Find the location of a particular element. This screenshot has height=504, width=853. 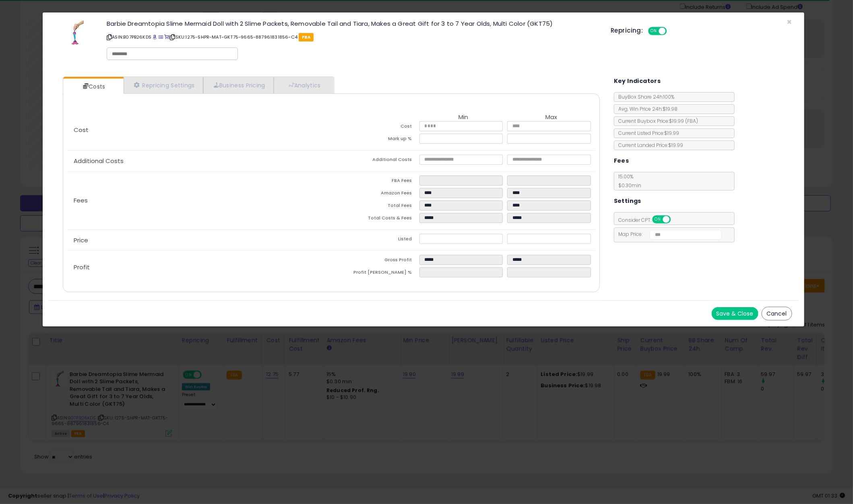

span: BuyBox Share 24h: 100% is located at coordinates (644, 96).